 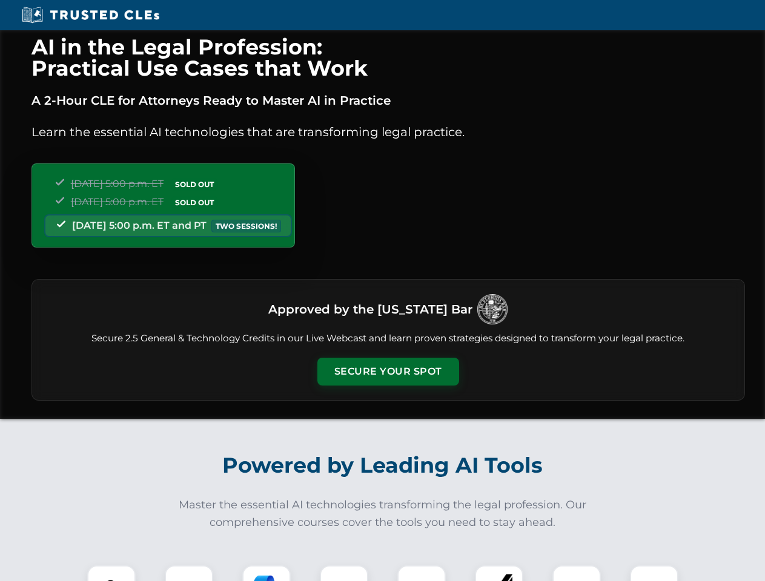 What do you see at coordinates (388, 372) in the screenshot?
I see `button: Secure Your Spot` at bounding box center [388, 372].